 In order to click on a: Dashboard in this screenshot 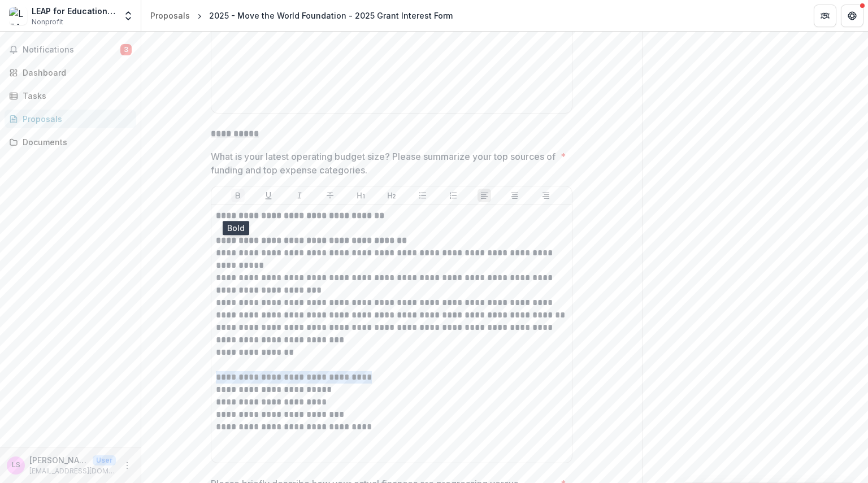, I will do `click(70, 73)`.